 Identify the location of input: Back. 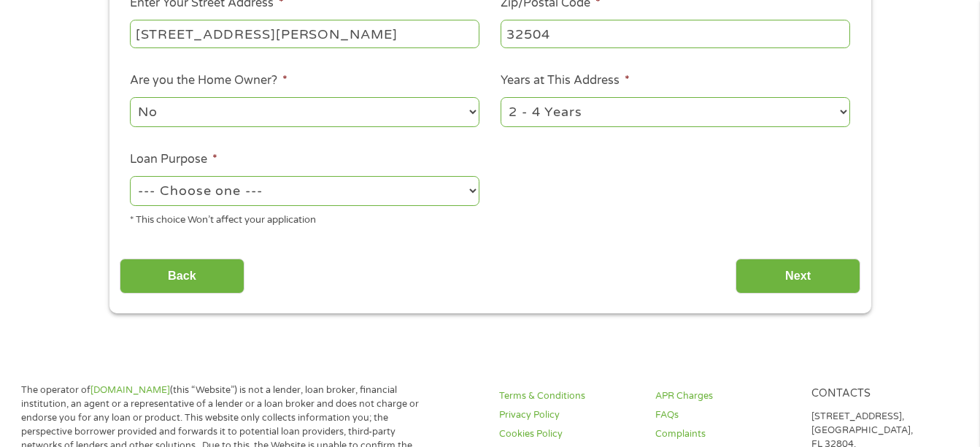
(181, 276).